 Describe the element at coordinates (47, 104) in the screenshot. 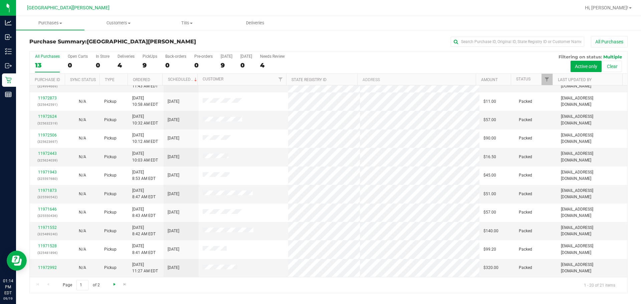

I see `p: (325642591)` at that location.